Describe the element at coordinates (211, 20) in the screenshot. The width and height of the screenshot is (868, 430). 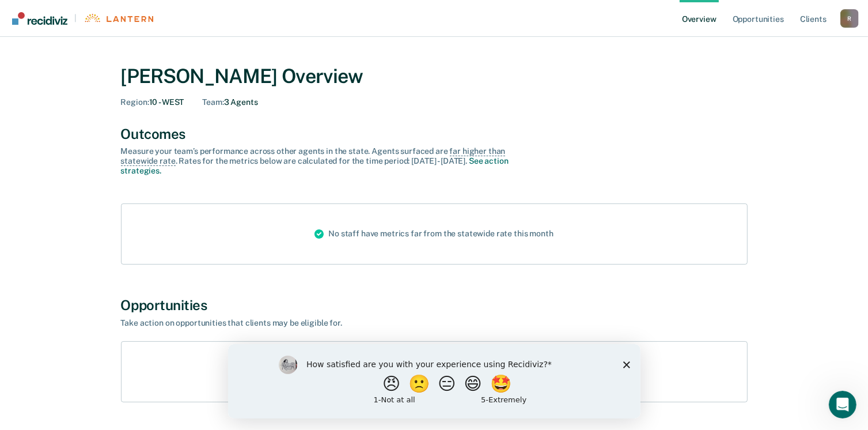
I see `div: How satisfied are you with your experience using Recidiviz?` at that location.